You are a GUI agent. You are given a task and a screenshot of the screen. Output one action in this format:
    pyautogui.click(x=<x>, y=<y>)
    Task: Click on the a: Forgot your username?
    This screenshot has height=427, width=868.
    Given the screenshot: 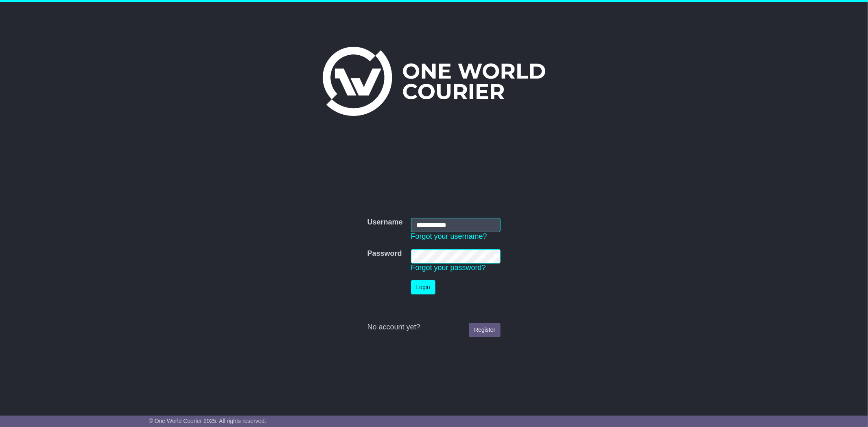 What is the action you would take?
    pyautogui.click(x=449, y=236)
    